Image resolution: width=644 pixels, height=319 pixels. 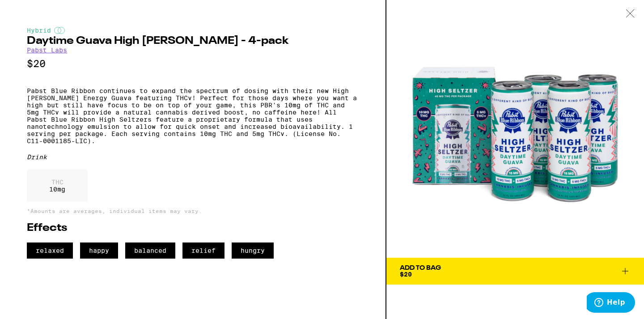 I want to click on h2: Effects, so click(x=193, y=228).